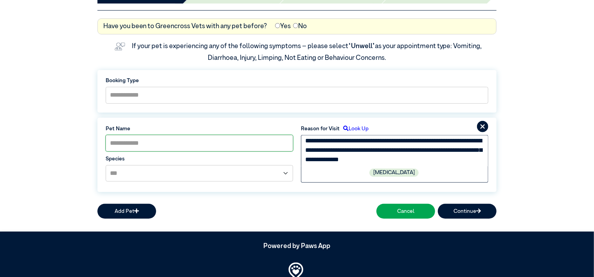  What do you see at coordinates (362, 46) in the screenshot?
I see `span: “Unwell”` at bounding box center [362, 46].